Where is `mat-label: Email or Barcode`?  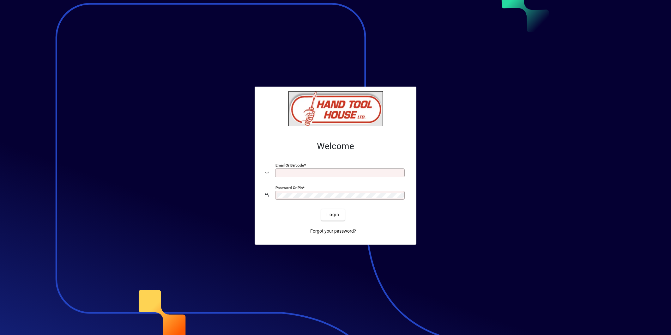
mat-label: Email or Barcode is located at coordinates (290, 165).